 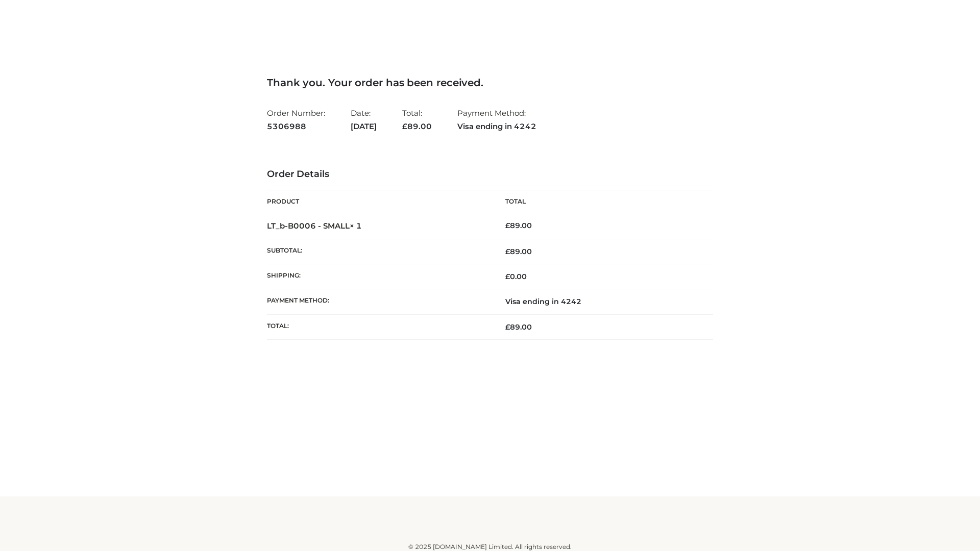 What do you see at coordinates (490, 83) in the screenshot?
I see `h3: Thank you. Your order has been received.` at bounding box center [490, 83].